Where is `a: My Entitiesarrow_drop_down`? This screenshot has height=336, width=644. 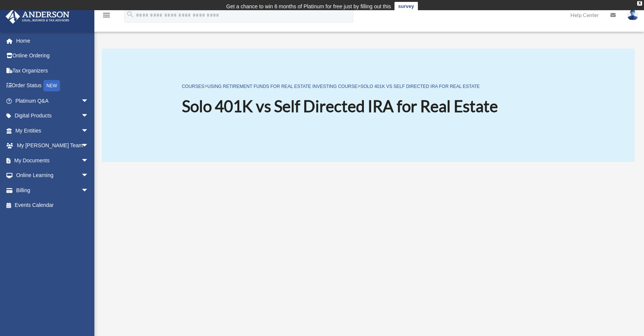 a: My Entitiesarrow_drop_down is located at coordinates (52, 130).